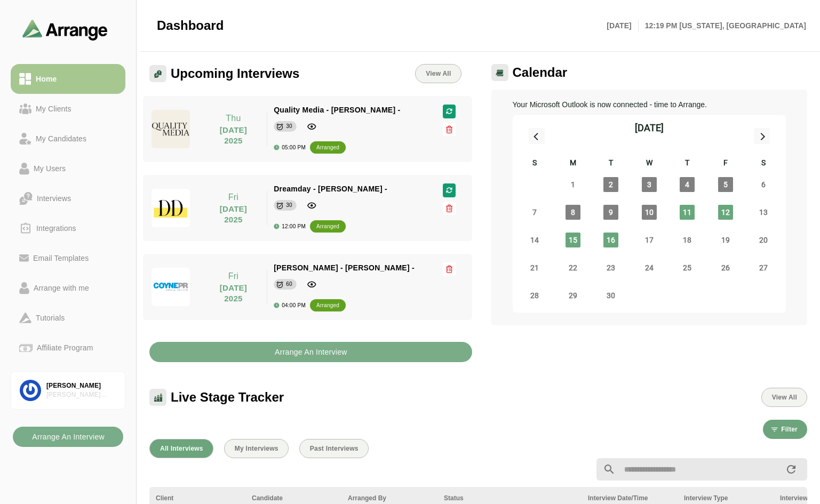  Describe the element at coordinates (540, 72) in the screenshot. I see `span: Calendar` at that location.